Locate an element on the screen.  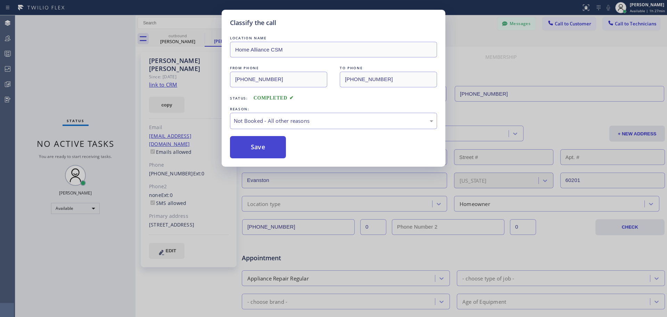
input: To phone is located at coordinates (389, 79).